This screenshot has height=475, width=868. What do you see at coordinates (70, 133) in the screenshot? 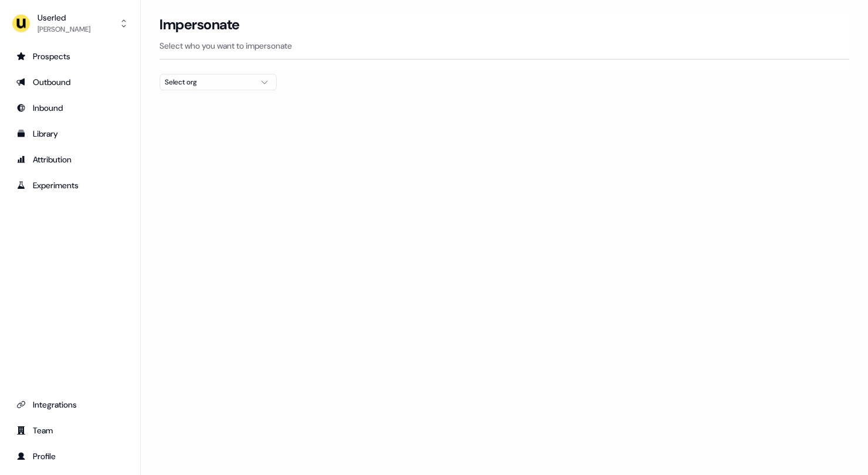
I see `div: Library` at bounding box center [70, 133].